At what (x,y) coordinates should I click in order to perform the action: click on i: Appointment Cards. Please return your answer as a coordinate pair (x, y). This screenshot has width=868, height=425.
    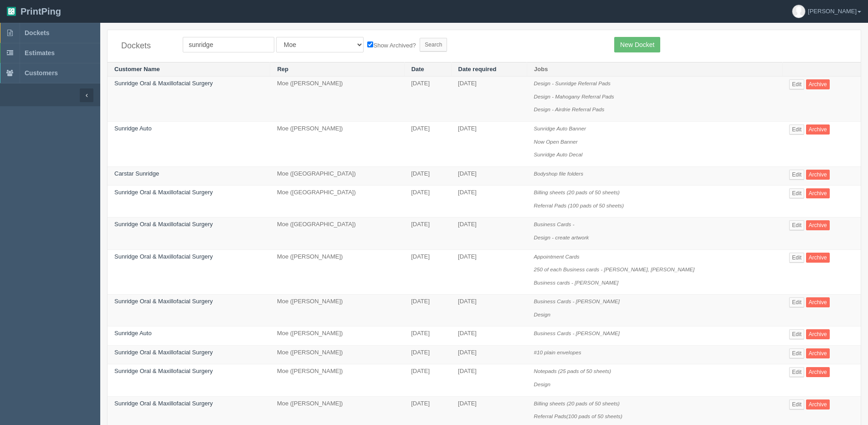
    Looking at the image, I should click on (557, 257).